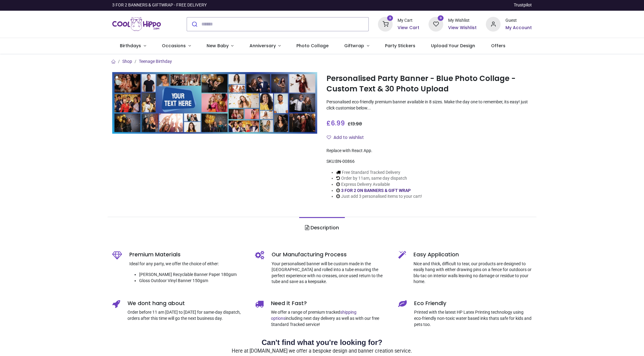  What do you see at coordinates (159, 5) in the screenshot?
I see `div: 3 FOR 2 BANNERS & GIFTWRAP - FREE DELIVERY` at bounding box center [159, 5].